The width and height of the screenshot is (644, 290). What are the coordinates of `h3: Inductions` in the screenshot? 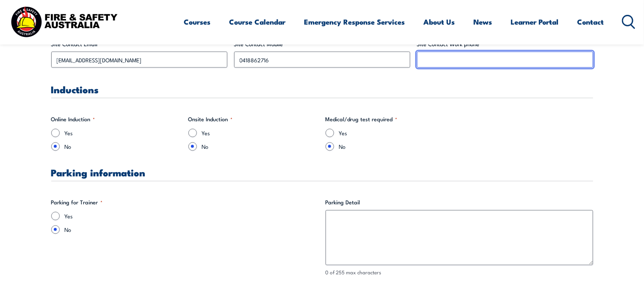 It's located at (322, 90).